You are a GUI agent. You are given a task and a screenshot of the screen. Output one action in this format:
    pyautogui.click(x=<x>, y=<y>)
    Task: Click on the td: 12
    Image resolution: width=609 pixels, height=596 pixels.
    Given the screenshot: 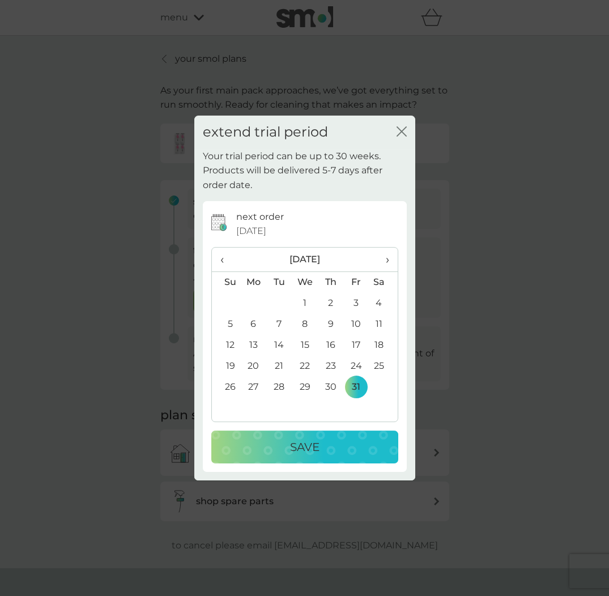 What is the action you would take?
    pyautogui.click(x=226, y=345)
    